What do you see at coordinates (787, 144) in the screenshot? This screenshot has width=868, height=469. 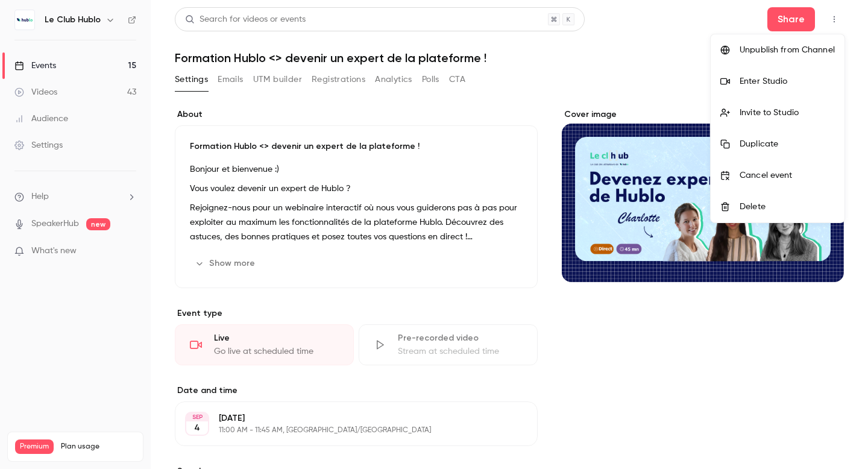 I see `div: Duplicate` at bounding box center [787, 144].